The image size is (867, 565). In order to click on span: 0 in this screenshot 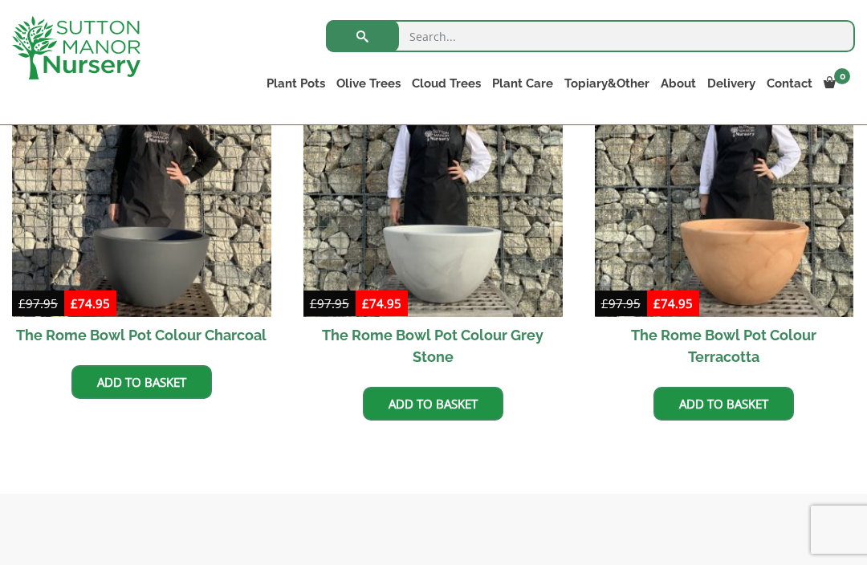, I will do `click(842, 76)`.